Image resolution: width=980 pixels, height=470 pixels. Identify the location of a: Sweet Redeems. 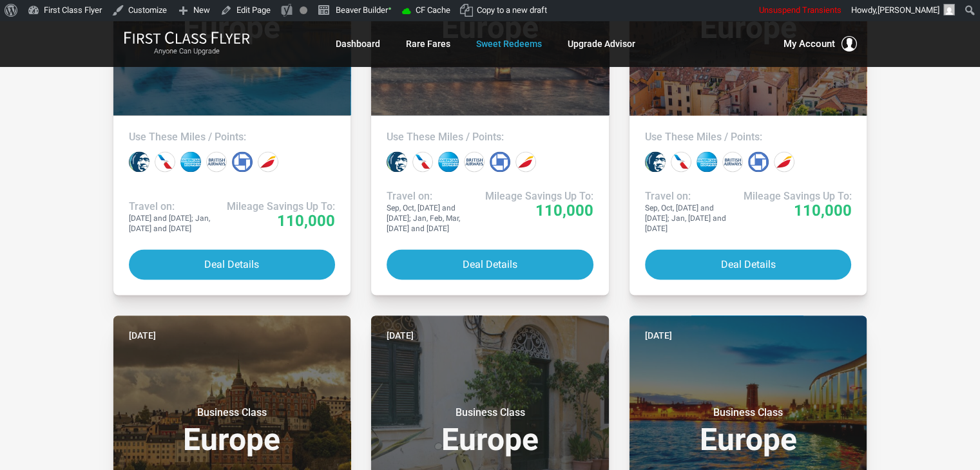
(509, 44).